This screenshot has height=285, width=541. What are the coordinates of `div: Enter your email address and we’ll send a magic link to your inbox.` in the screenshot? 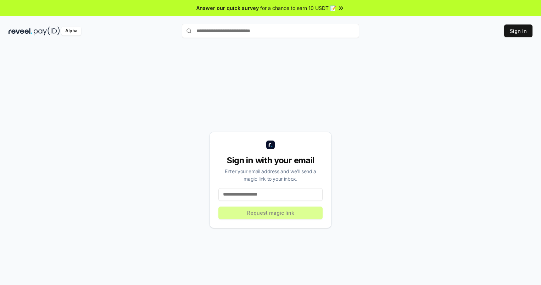 It's located at (270, 175).